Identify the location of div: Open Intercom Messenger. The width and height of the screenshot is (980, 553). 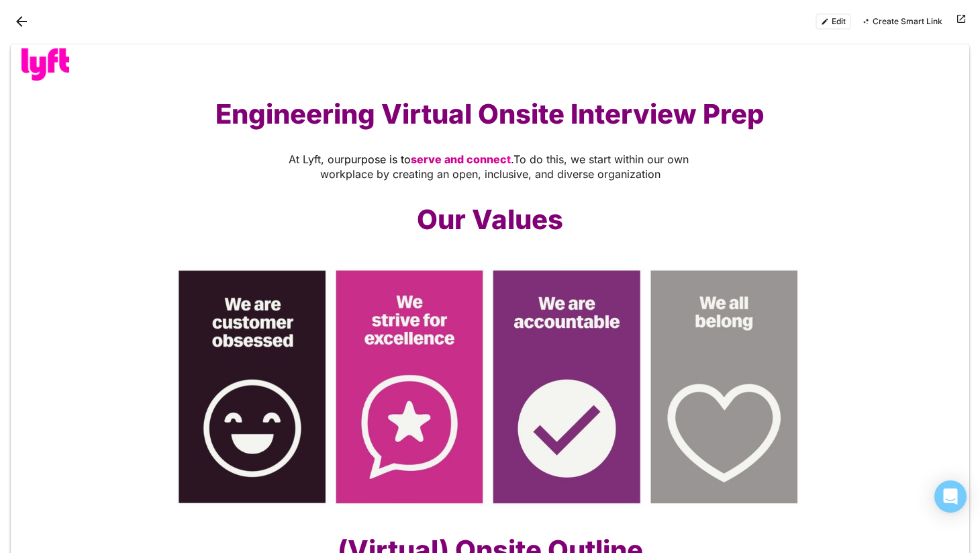
(951, 496).